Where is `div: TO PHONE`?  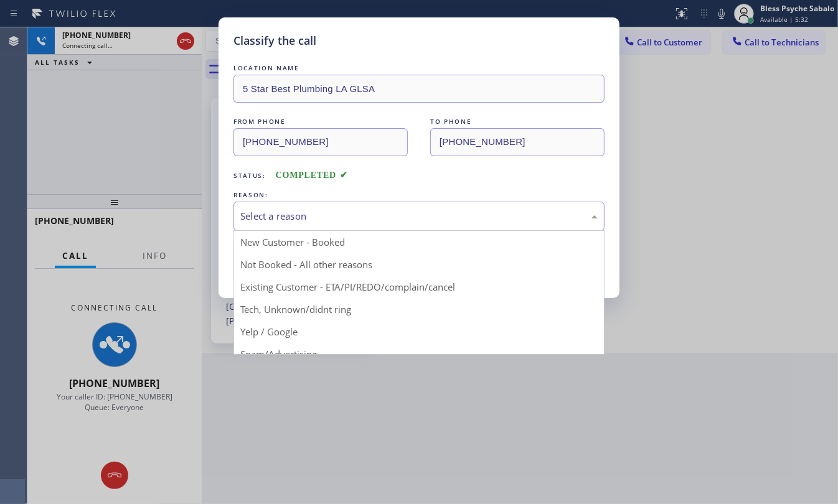 div: TO PHONE is located at coordinates (518, 121).